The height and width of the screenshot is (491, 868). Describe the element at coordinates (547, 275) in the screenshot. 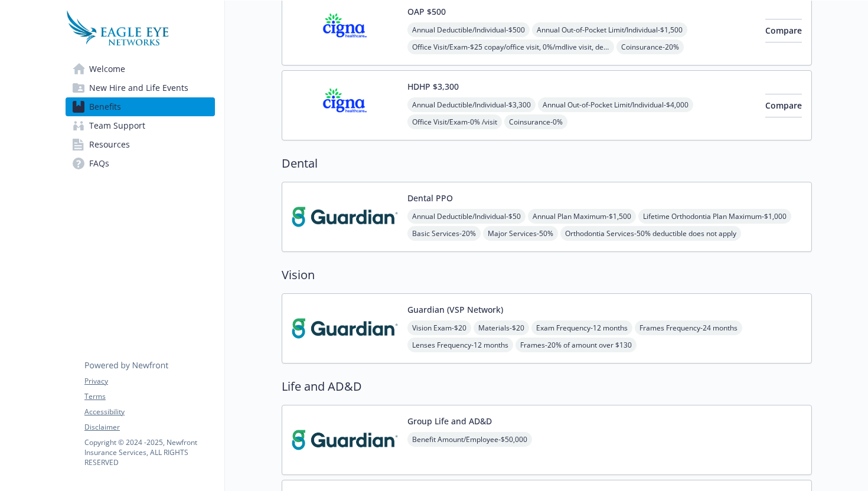

I see `h2: Vision` at that location.